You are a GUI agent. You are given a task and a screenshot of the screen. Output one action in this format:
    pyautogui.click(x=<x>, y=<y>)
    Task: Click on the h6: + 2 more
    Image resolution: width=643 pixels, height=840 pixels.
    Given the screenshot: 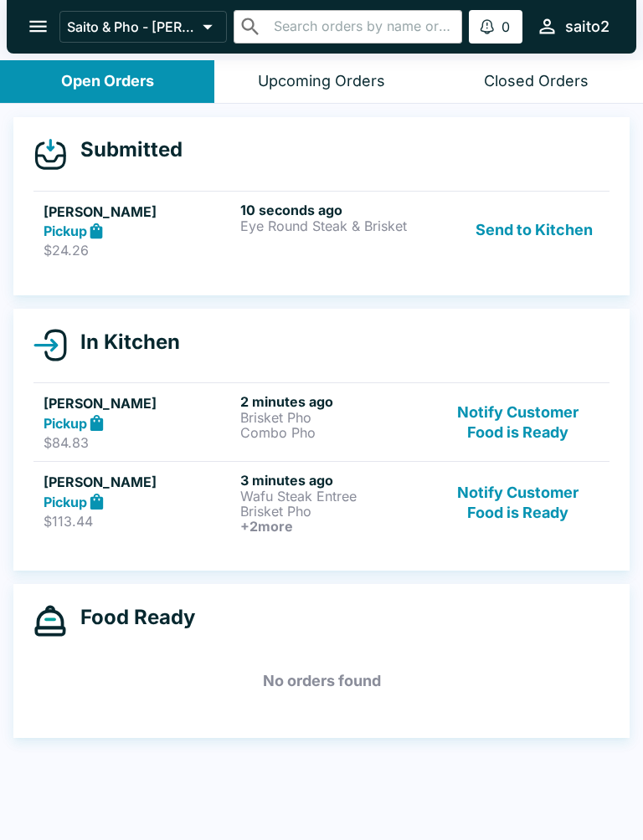 What is the action you would take?
    pyautogui.click(x=335, y=527)
    